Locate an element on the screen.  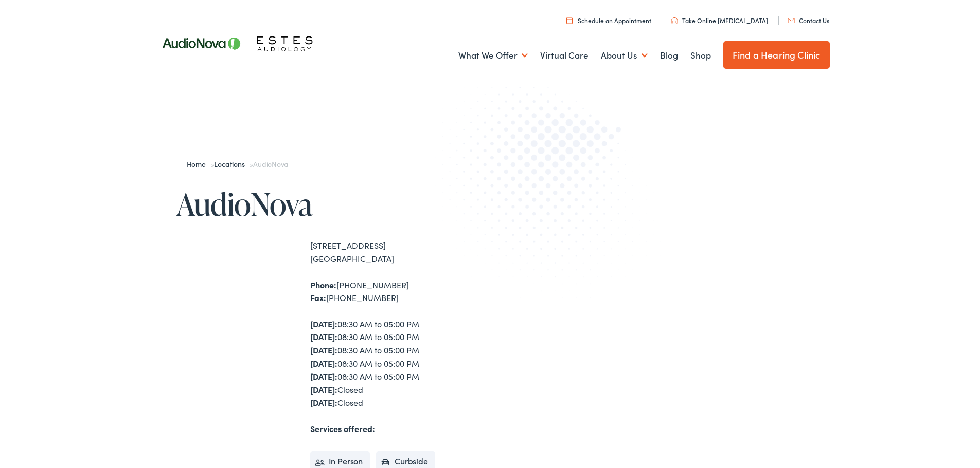
a: Locations is located at coordinates (232, 164).